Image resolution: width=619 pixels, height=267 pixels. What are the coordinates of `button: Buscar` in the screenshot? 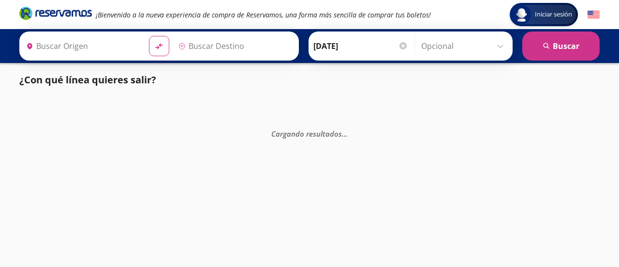 It's located at (561, 46).